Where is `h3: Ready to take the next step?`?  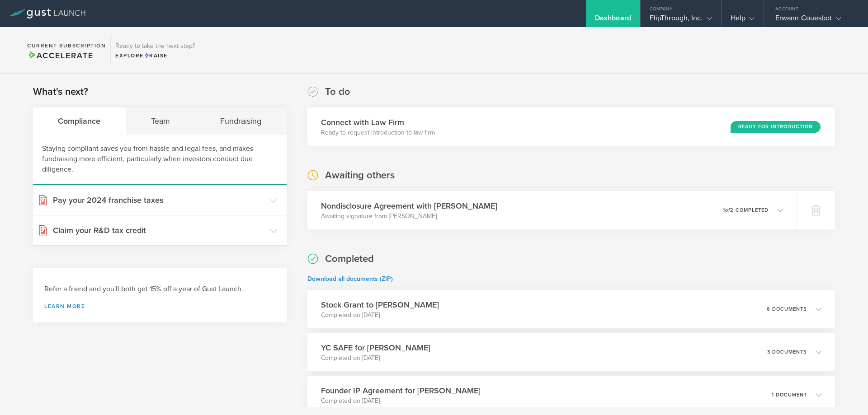
h3: Ready to take the next step? is located at coordinates (155, 46).